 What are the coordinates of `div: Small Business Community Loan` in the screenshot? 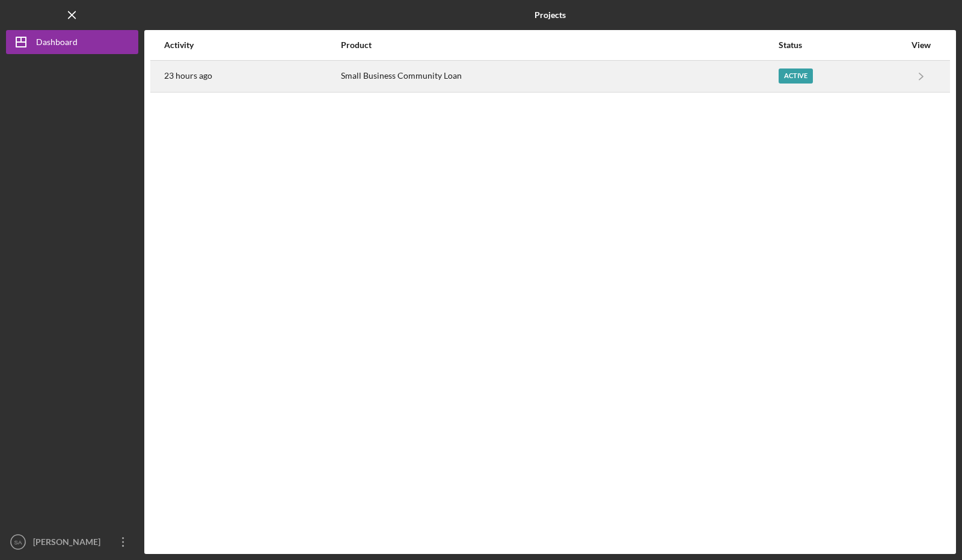 It's located at (559, 76).